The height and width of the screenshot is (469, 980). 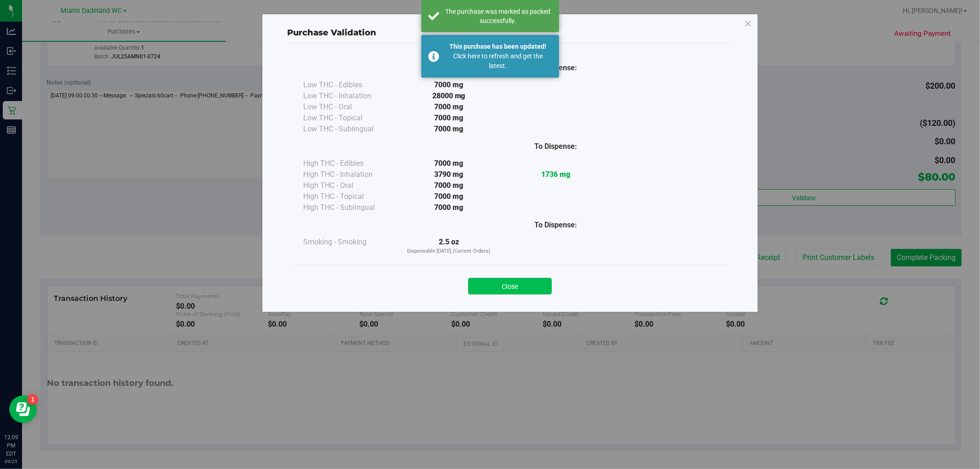 I want to click on span: 1, so click(x=6, y=5).